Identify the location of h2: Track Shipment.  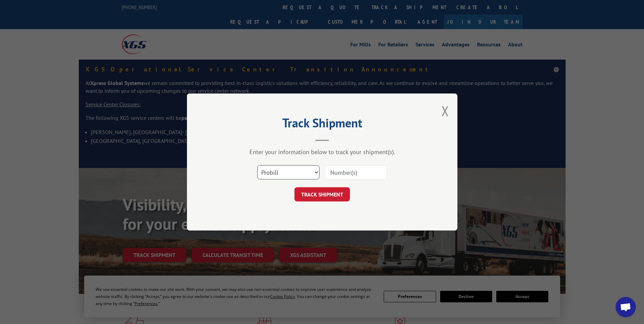
(322, 124).